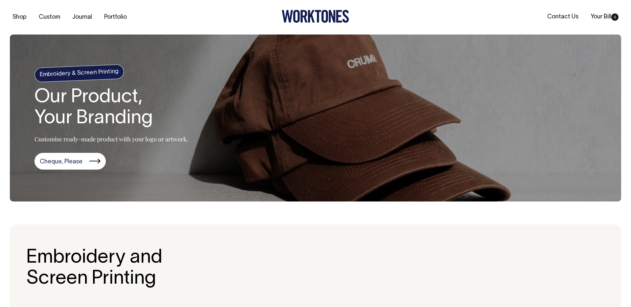 The image size is (631, 307). Describe the element at coordinates (615, 17) in the screenshot. I see `span: 0` at that location.